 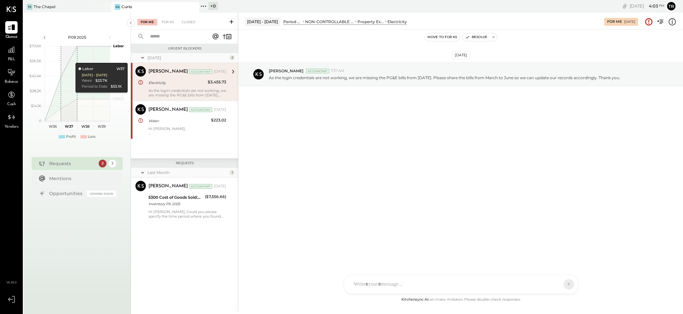 What do you see at coordinates (11, 98) in the screenshot?
I see `a: Cash` at bounding box center [11, 98].